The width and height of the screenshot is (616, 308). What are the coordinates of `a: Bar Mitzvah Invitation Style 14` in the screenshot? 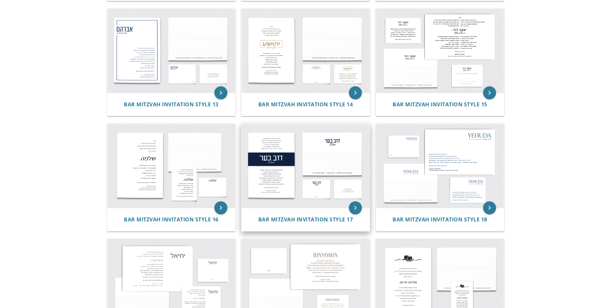 It's located at (305, 104).